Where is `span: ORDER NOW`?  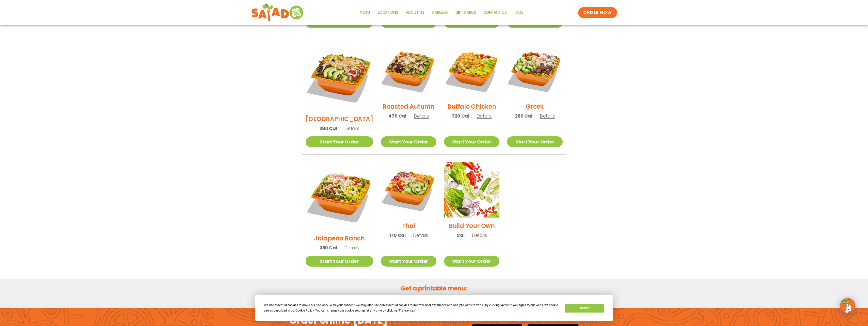 span: ORDER NOW is located at coordinates (597, 13).